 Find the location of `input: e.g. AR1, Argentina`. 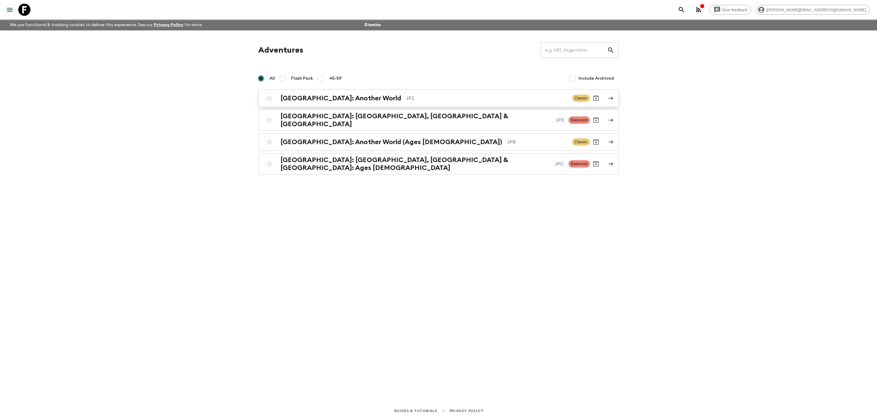

input: e.g. AR1, Argentina is located at coordinates (573, 50).